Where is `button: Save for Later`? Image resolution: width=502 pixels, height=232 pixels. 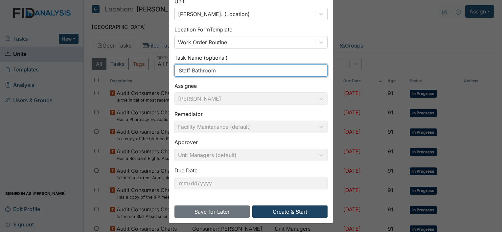
button: Save for Later is located at coordinates (212, 212).